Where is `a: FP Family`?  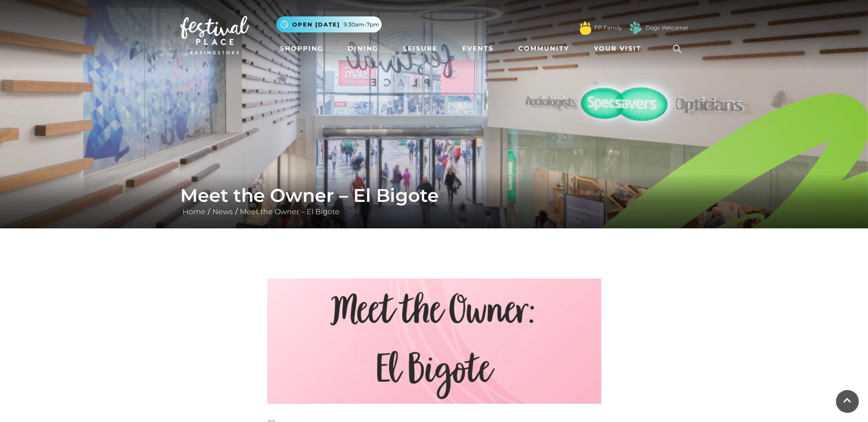 a: FP Family is located at coordinates (608, 28).